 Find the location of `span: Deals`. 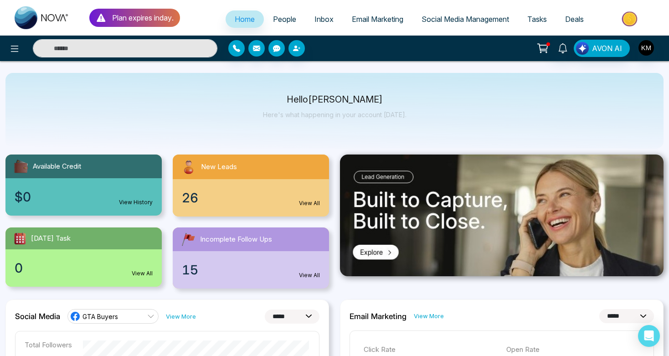

span: Deals is located at coordinates (574, 19).